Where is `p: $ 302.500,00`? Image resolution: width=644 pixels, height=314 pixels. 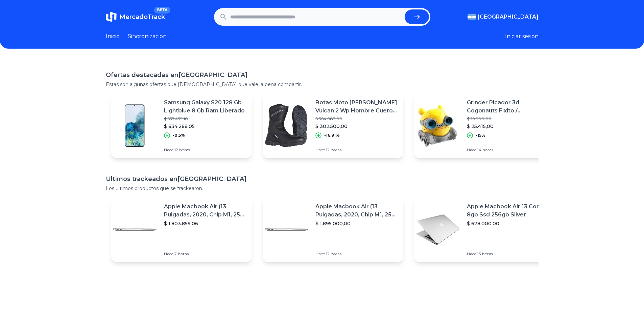
p: $ 302.500,00 is located at coordinates (357, 126).